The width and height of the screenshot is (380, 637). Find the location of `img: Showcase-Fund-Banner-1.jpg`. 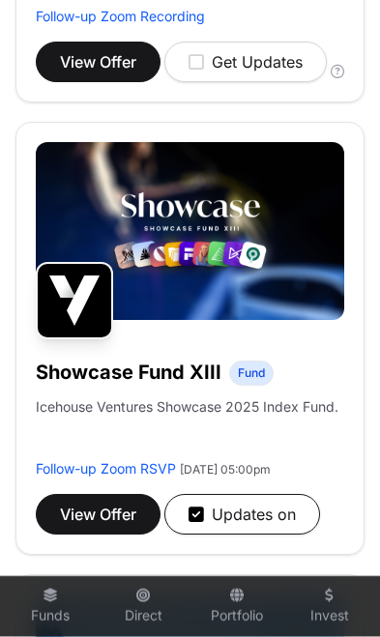

img: Showcase-Fund-Banner-1.jpg is located at coordinates (190, 231).